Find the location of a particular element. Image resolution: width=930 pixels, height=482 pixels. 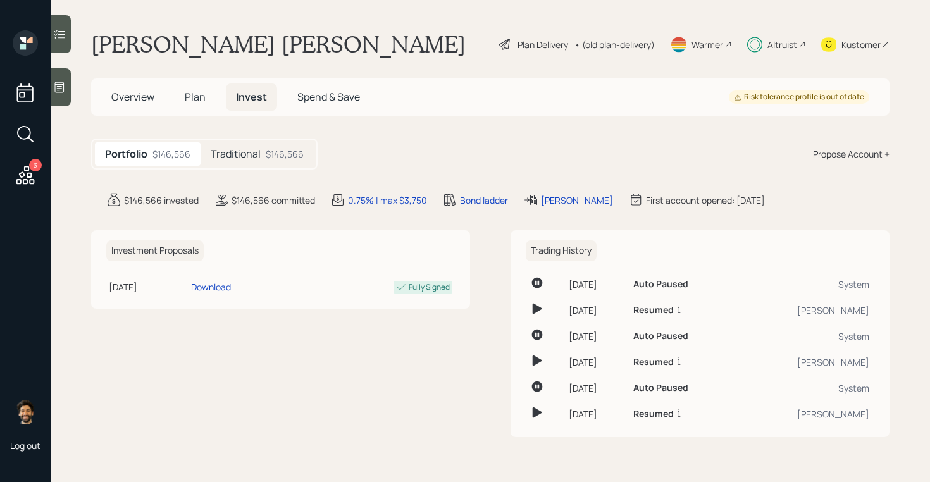

div: Bond ladder is located at coordinates (484, 200).